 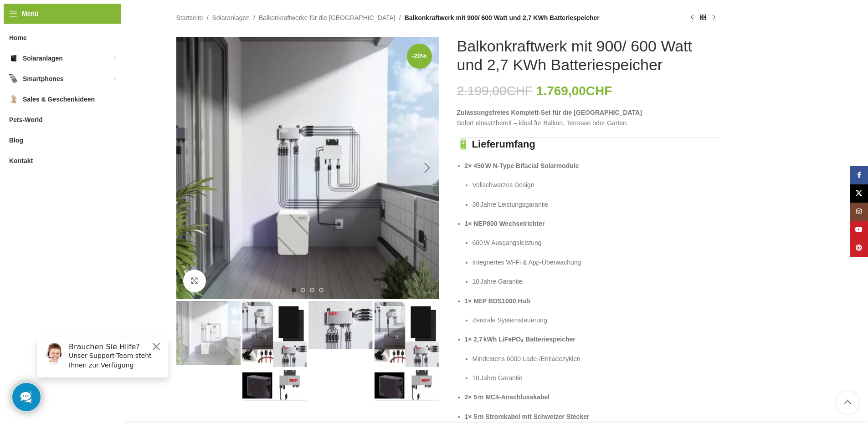 What do you see at coordinates (596, 320) in the screenshot?
I see `p: Zentrale Systemsteuerung` at bounding box center [596, 320].